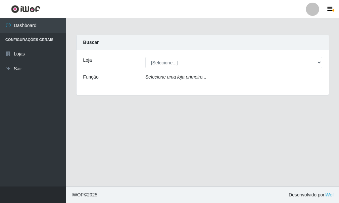 The image size is (339, 203). Describe the element at coordinates (91, 77) in the screenshot. I see `label: Função` at that location.